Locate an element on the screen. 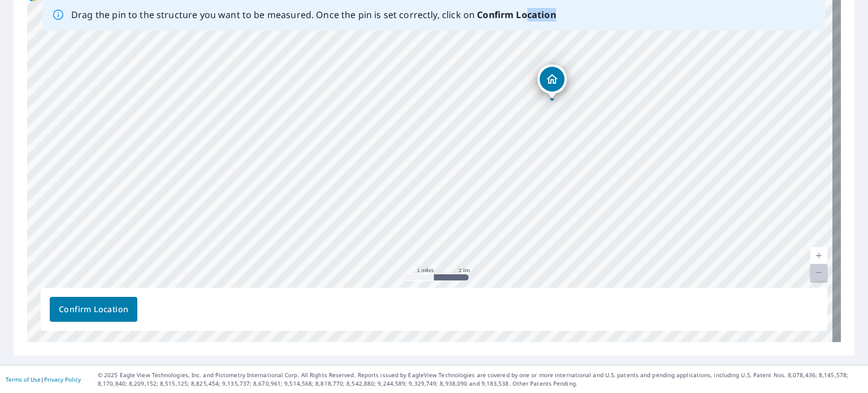 The image size is (868, 393). a: Current Level 12, Zoom Out Disabled is located at coordinates (818, 272).